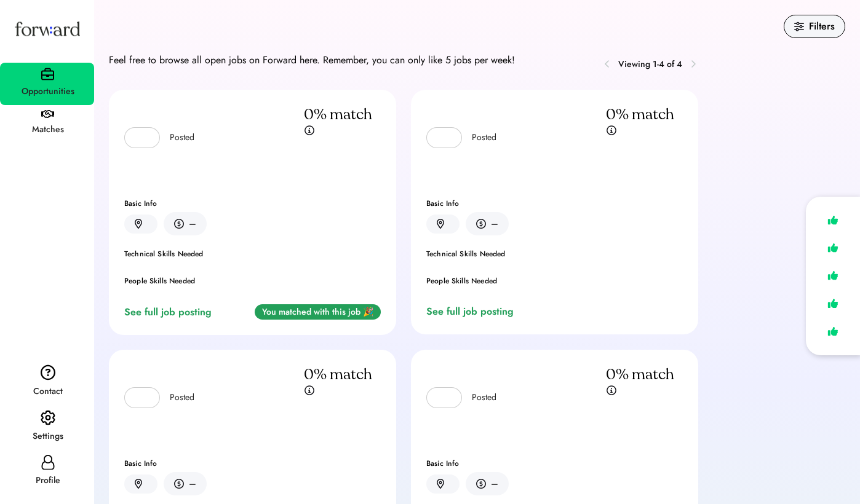  What do you see at coordinates (47, 74) in the screenshot?
I see `img: briefcase.svg` at bounding box center [47, 74].